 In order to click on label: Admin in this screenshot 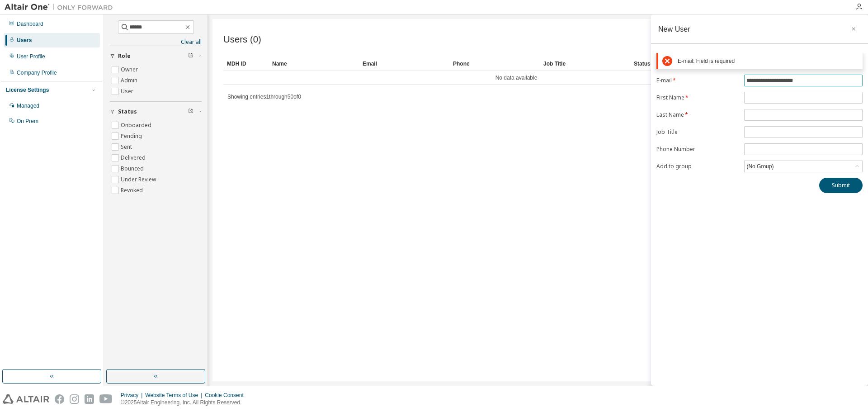, I will do `click(130, 80)`.